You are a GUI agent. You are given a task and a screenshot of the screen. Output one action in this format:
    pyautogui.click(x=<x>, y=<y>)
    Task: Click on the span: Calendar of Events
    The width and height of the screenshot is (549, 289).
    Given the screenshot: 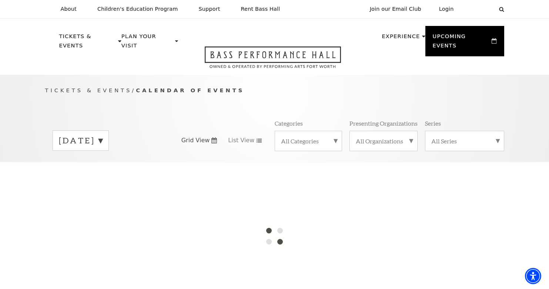 What is the action you would take?
    pyautogui.click(x=190, y=90)
    